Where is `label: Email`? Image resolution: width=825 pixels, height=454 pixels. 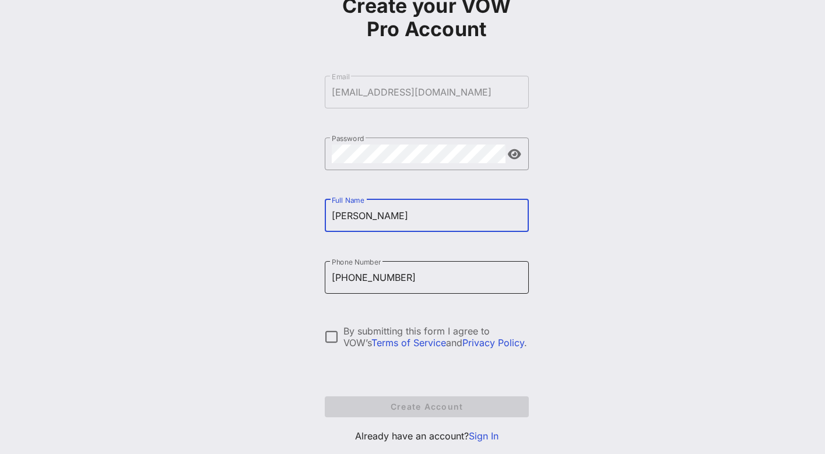
label: Email is located at coordinates (340, 76).